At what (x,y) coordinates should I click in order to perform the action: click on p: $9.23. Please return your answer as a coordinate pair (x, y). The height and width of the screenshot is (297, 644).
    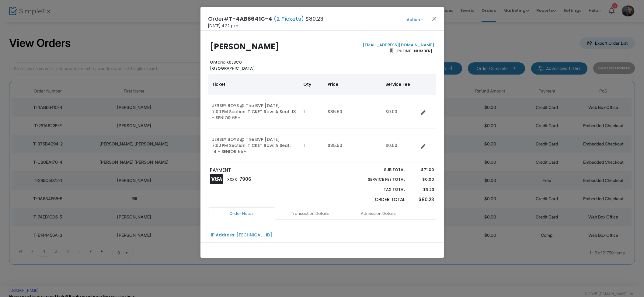
    Looking at the image, I should click on (423, 190).